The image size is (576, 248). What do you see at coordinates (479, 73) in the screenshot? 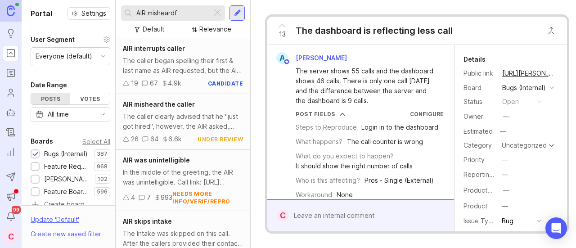
I see `div: Public link` at bounding box center [479, 73].